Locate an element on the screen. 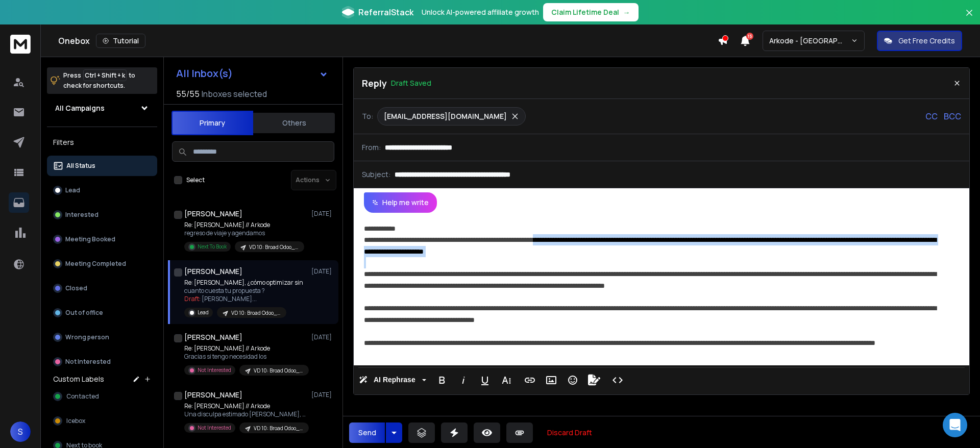  button: Out of office is located at coordinates (102, 313).